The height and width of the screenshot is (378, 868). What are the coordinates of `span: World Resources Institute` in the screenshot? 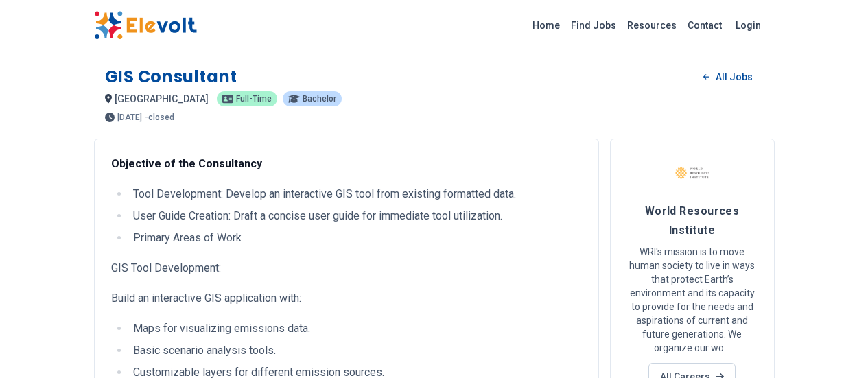 It's located at (693, 220).